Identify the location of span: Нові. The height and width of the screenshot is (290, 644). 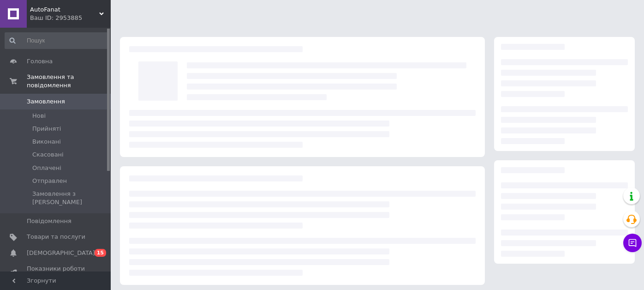
(39, 116).